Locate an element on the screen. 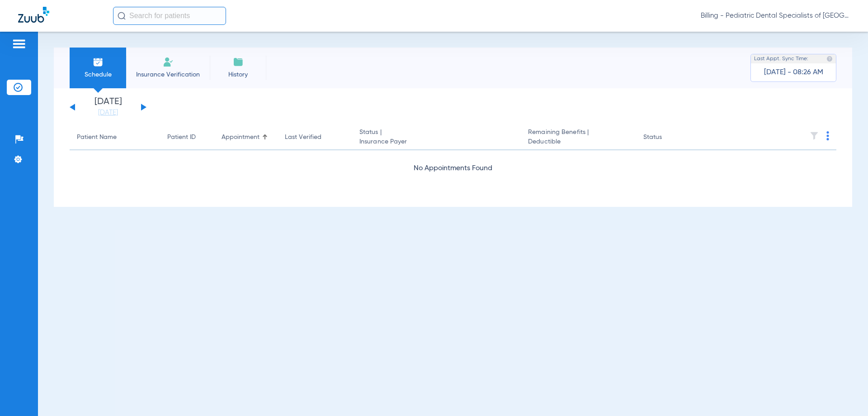 The image size is (868, 416). div: Chat Widget is located at coordinates (845, 394).